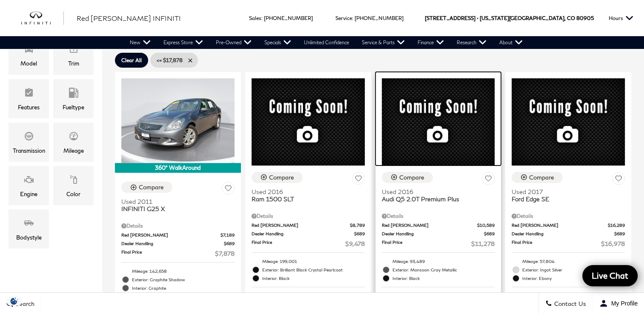 This screenshot has width=644, height=314. Describe the element at coordinates (618, 303) in the screenshot. I see `button: Open user profile menu` at that location.